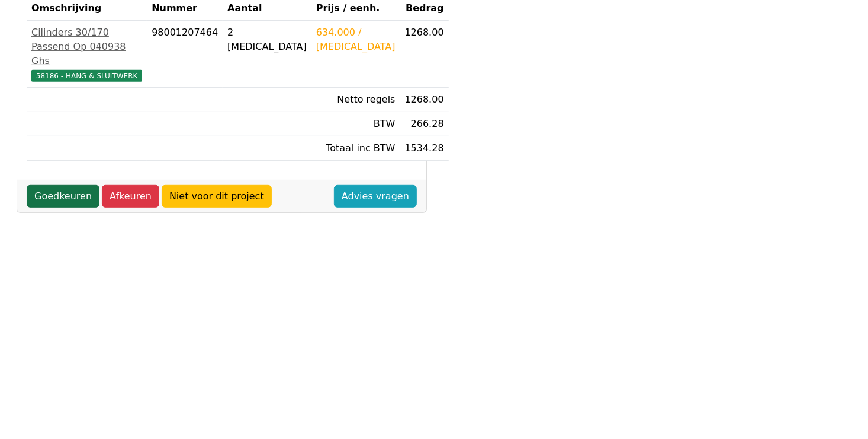 Image resolution: width=868 pixels, height=439 pixels. What do you see at coordinates (376, 196) in the screenshot?
I see `a: Advies vragen` at bounding box center [376, 196].